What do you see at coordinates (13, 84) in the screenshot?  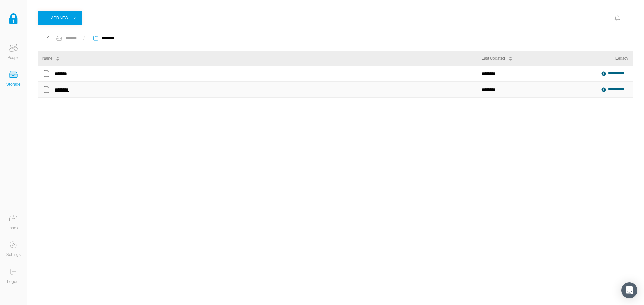 I see `div: Storage` at bounding box center [13, 84].